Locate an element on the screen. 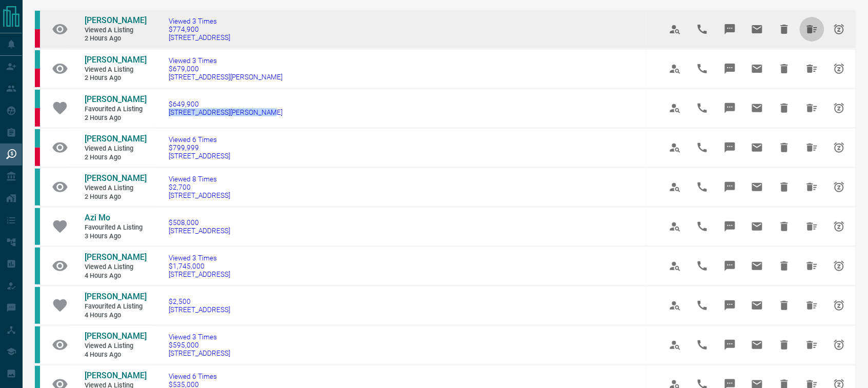 The height and width of the screenshot is (388, 868). span: Hide All from Johanna Arias is located at coordinates (812, 187).